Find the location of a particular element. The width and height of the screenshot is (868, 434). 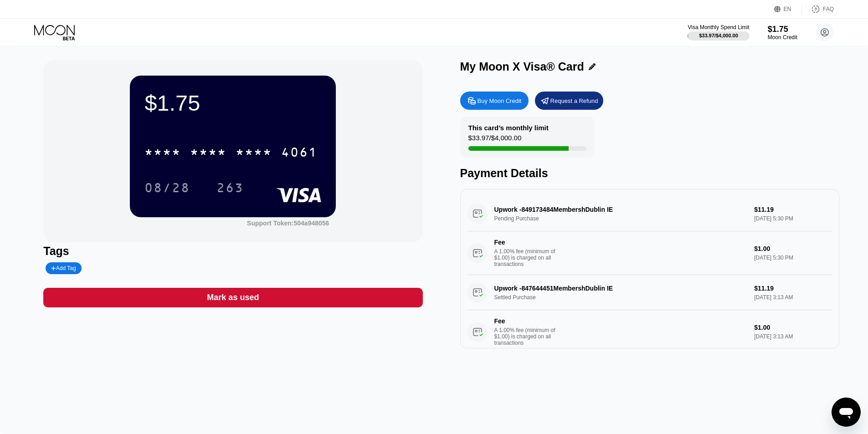

div: Payment Details is located at coordinates (650, 173).